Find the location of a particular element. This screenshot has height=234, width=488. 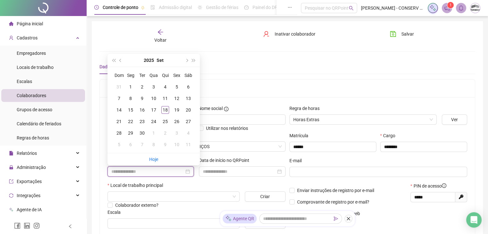

span: file-done is located at coordinates (153, 7).